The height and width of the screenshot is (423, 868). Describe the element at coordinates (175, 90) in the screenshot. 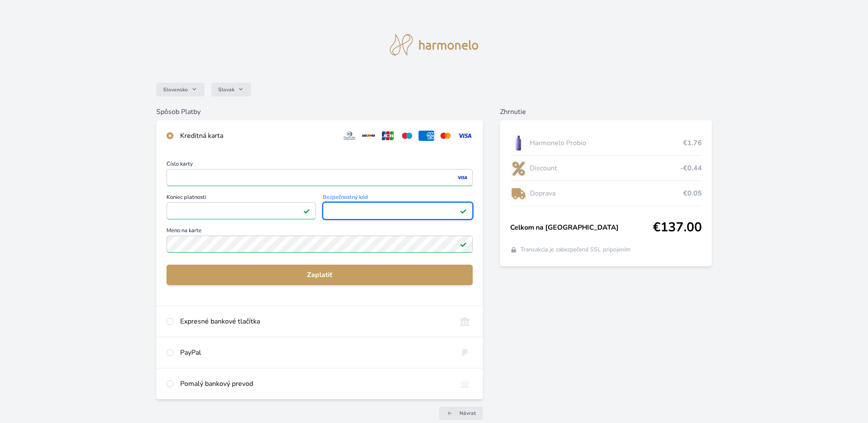

I see `span: Slovensko` at that location.